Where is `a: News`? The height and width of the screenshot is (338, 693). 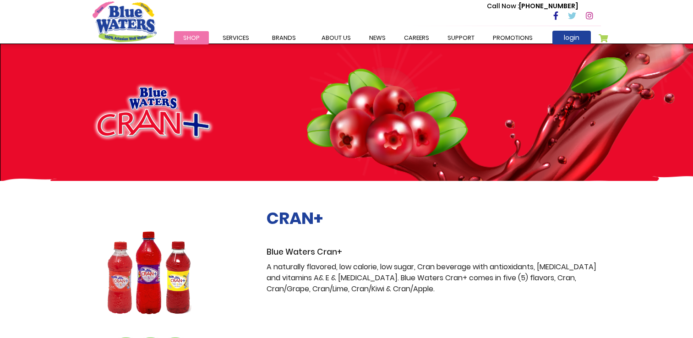 a: News is located at coordinates (377, 38).